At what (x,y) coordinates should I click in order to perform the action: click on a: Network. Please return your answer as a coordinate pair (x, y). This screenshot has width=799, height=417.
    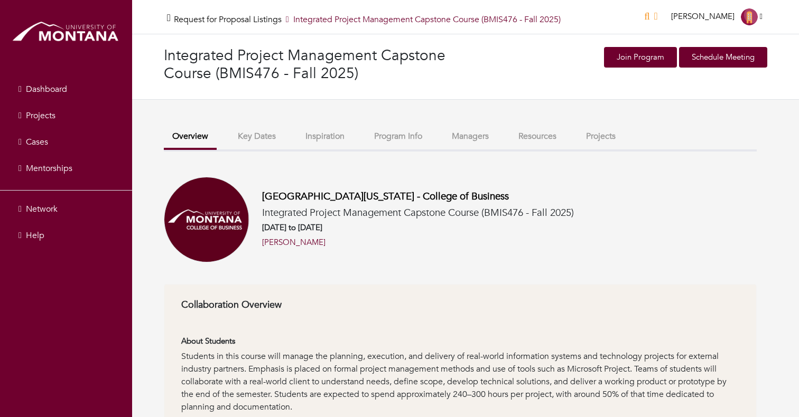
    Looking at the image, I should click on (66, 209).